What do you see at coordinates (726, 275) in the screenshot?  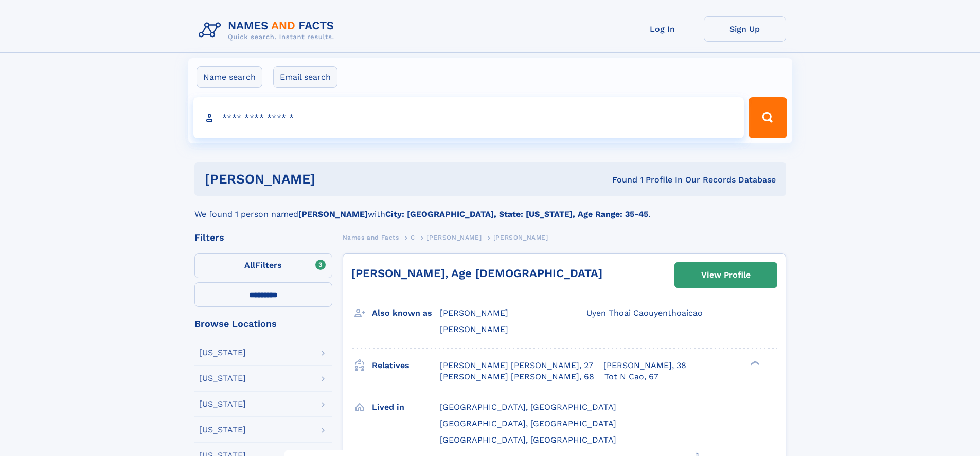 I see `div: View Profile` at bounding box center [726, 275].